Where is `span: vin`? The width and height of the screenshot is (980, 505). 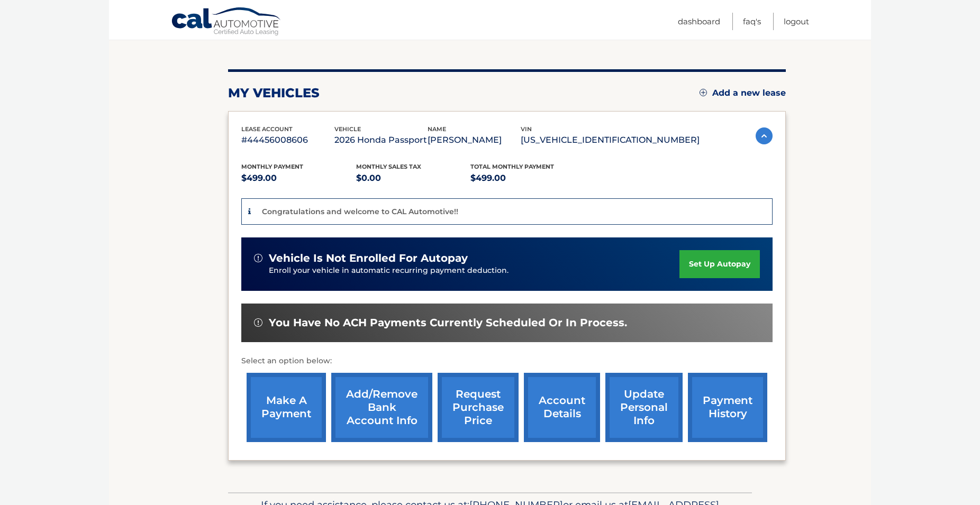
span: vin is located at coordinates (526, 129).